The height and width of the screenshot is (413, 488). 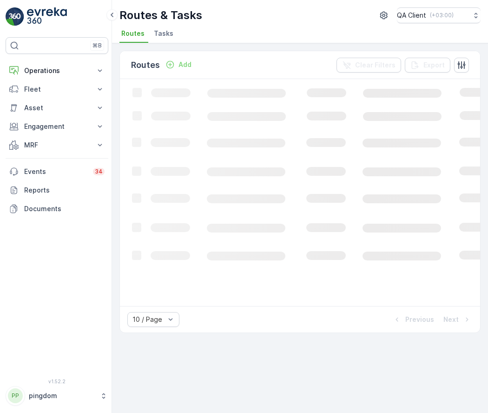 What do you see at coordinates (441, 15) in the screenshot?
I see `p: ( +03:00 )` at bounding box center [441, 15].